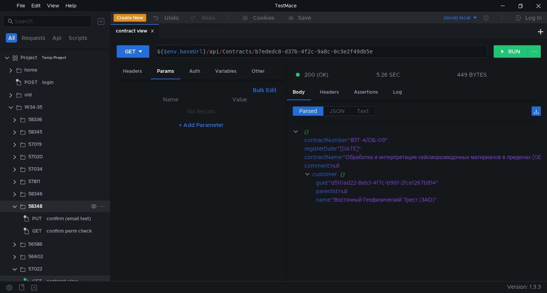 This screenshot has height=293, width=547. I want to click on div: guid, so click(321, 183).